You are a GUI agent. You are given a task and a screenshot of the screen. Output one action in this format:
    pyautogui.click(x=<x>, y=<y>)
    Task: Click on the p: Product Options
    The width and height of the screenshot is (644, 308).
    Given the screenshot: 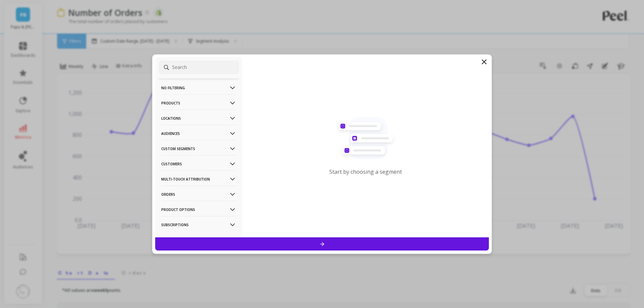 What is the action you would take?
    pyautogui.click(x=199, y=209)
    